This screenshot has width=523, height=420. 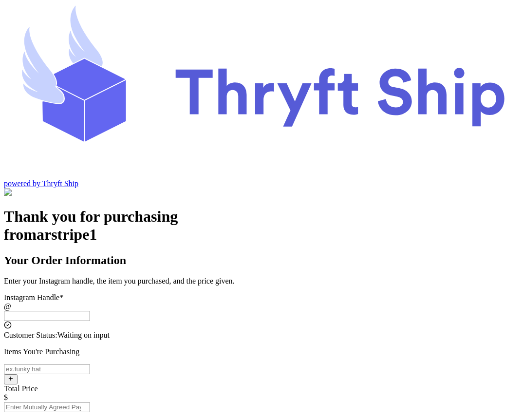 What do you see at coordinates (34, 297) in the screenshot?
I see `label: Instagram Handle` at bounding box center [34, 297].